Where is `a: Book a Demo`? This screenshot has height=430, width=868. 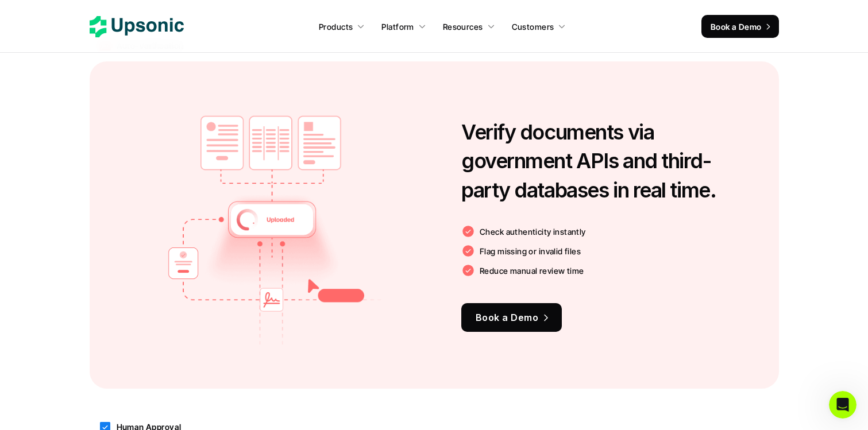 a: Book a Demo is located at coordinates (511, 317).